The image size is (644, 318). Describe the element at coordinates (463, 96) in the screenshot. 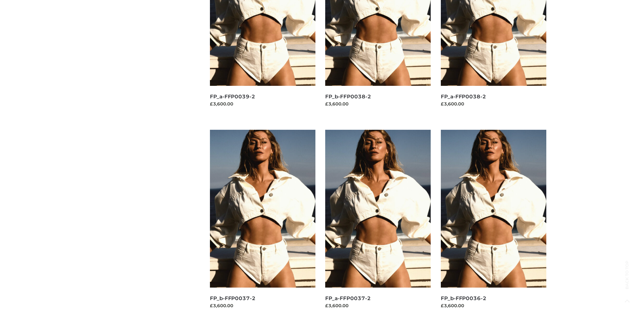

I see `a: FP_a-FFP0038-2` at that location.